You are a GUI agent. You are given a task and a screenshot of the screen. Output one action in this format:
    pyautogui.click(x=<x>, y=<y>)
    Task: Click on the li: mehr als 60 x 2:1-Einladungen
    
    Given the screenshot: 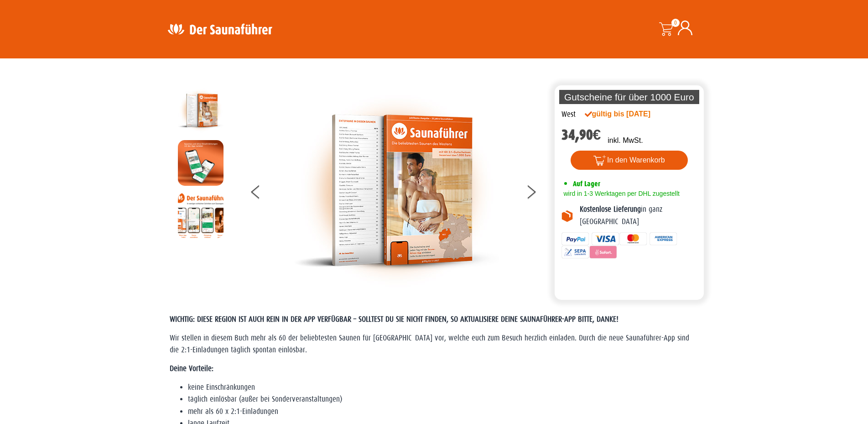 What is the action you would take?
    pyautogui.click(x=443, y=412)
    